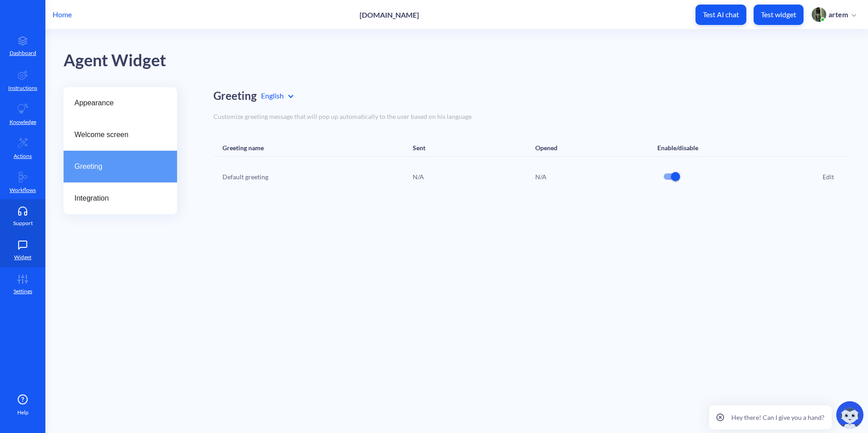 The width and height of the screenshot is (868, 433). What do you see at coordinates (778, 15) in the screenshot?
I see `button: Test widget` at bounding box center [778, 15].